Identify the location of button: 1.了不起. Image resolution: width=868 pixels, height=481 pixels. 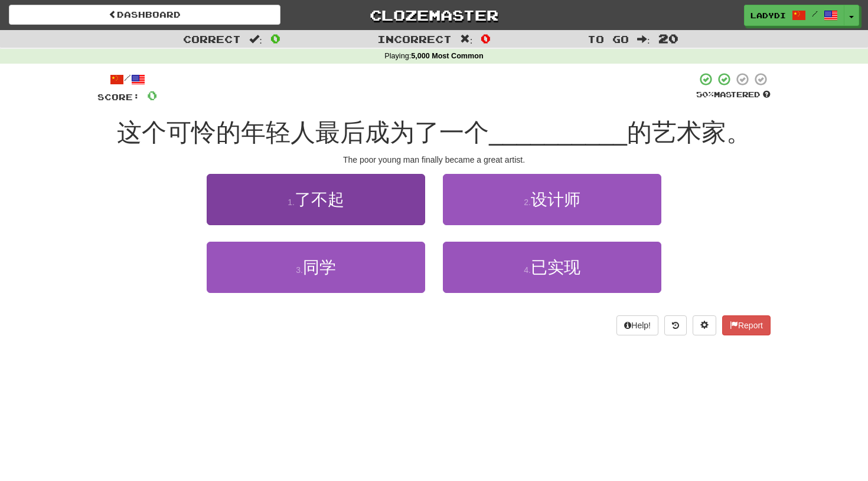
(316, 199).